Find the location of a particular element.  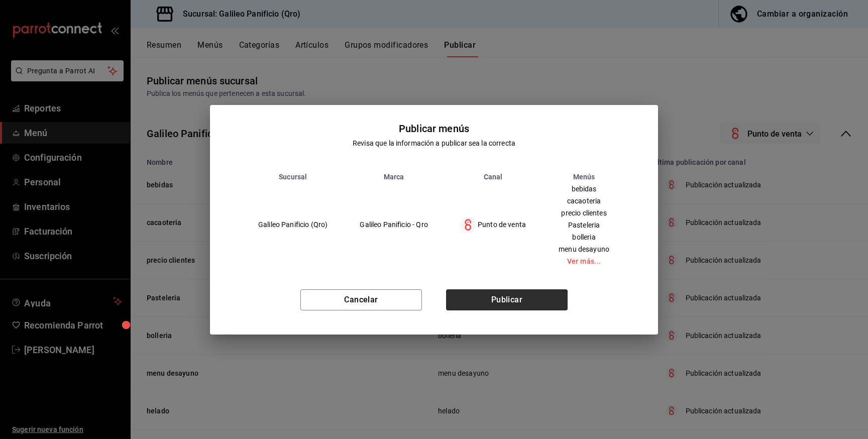

span: bebidas is located at coordinates (584, 189).